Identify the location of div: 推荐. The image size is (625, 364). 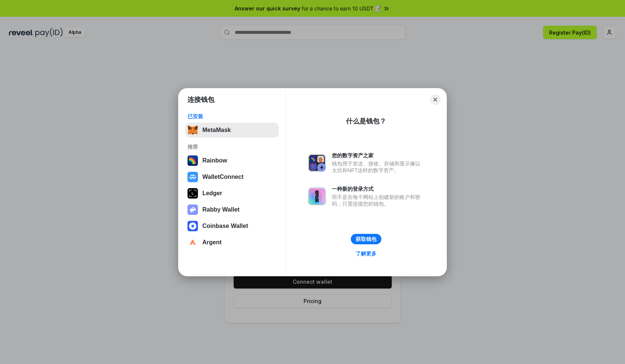
(232, 147).